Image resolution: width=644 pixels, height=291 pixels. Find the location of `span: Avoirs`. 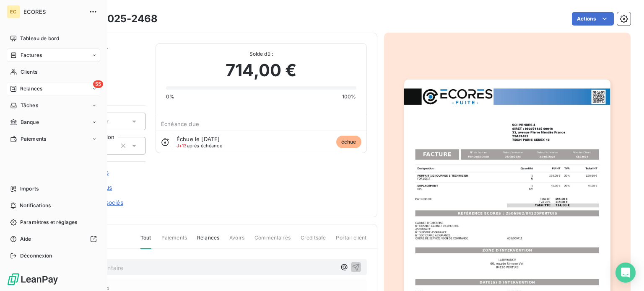

span: Avoirs is located at coordinates (237, 241).